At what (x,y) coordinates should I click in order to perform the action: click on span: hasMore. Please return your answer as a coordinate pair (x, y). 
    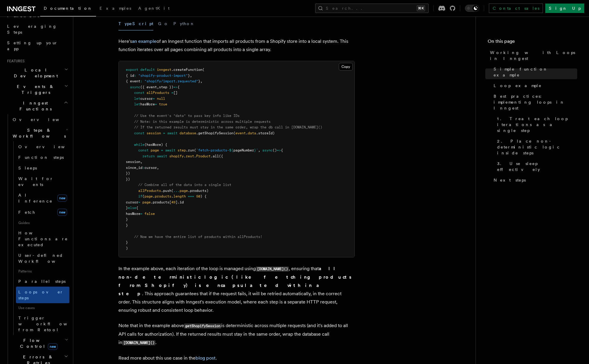
    Looking at the image, I should click on (133, 214).